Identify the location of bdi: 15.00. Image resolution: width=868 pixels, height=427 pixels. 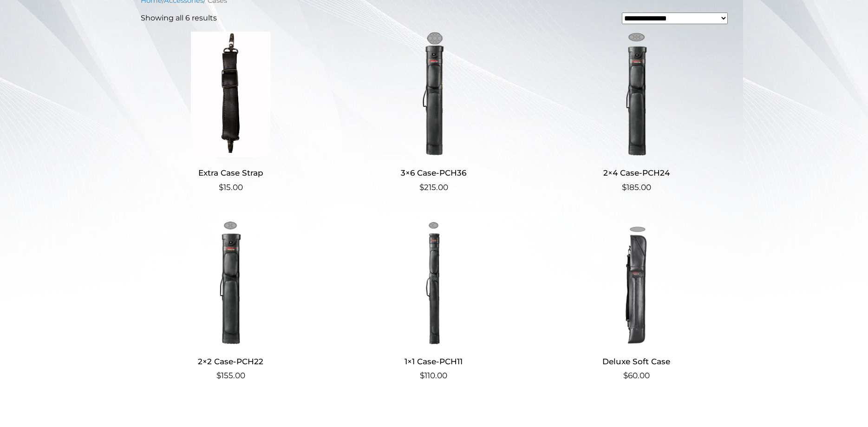
(231, 187).